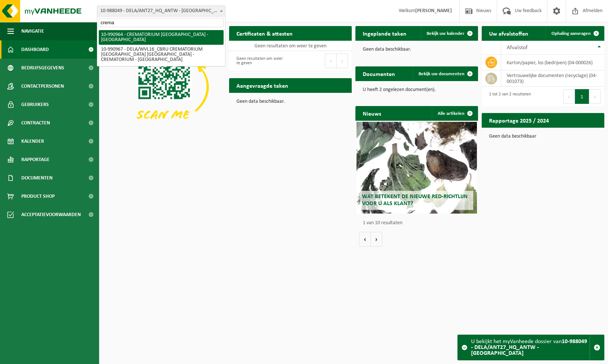 This screenshot has height=364, width=608. What do you see at coordinates (418, 223) in the screenshot?
I see `p: 1 van 10 resultaten` at bounding box center [418, 223].